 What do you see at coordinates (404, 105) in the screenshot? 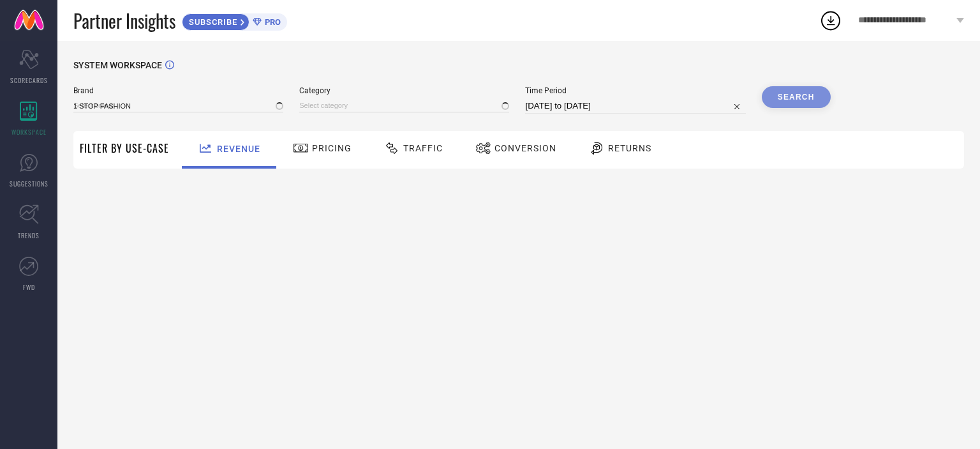
I see `input: Select category` at bounding box center [404, 105].